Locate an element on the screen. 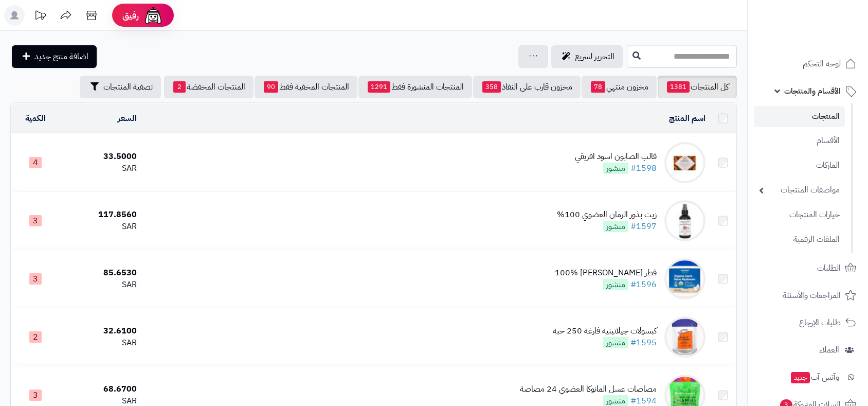 The height and width of the screenshot is (406, 868). img: ai-face.png is located at coordinates (153, 16).